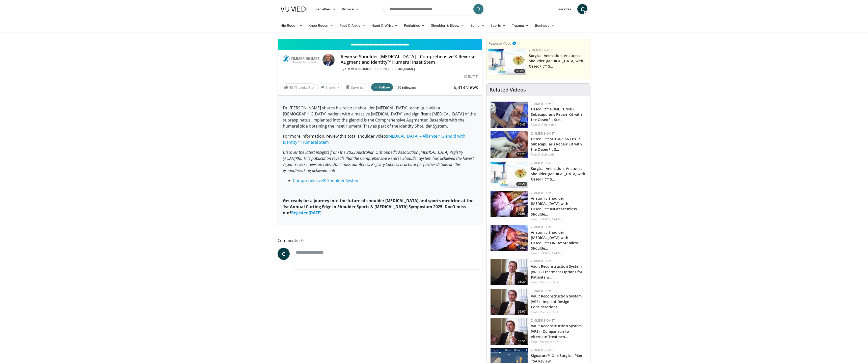 The width and height of the screenshot is (868, 363). What do you see at coordinates (545, 26) in the screenshot?
I see `a: Business` at bounding box center [545, 26].